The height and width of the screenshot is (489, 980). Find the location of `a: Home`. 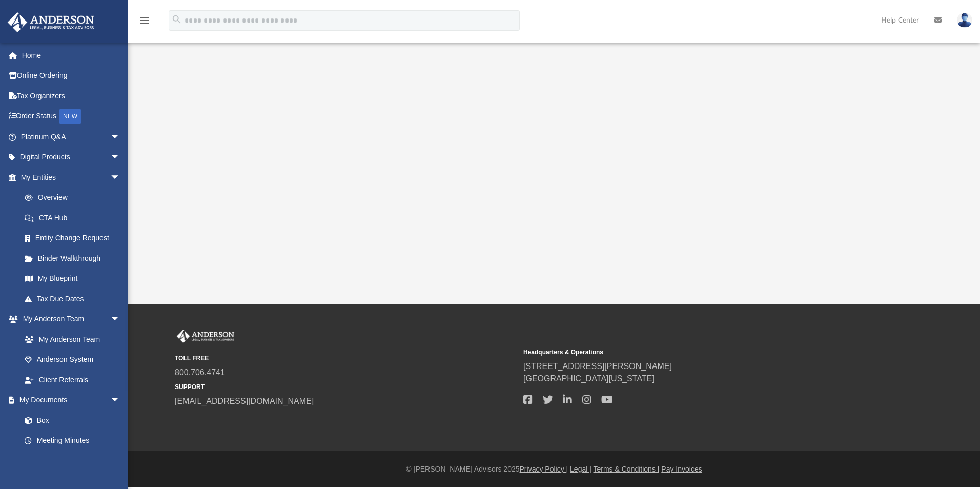

a: Home is located at coordinates (71, 55).